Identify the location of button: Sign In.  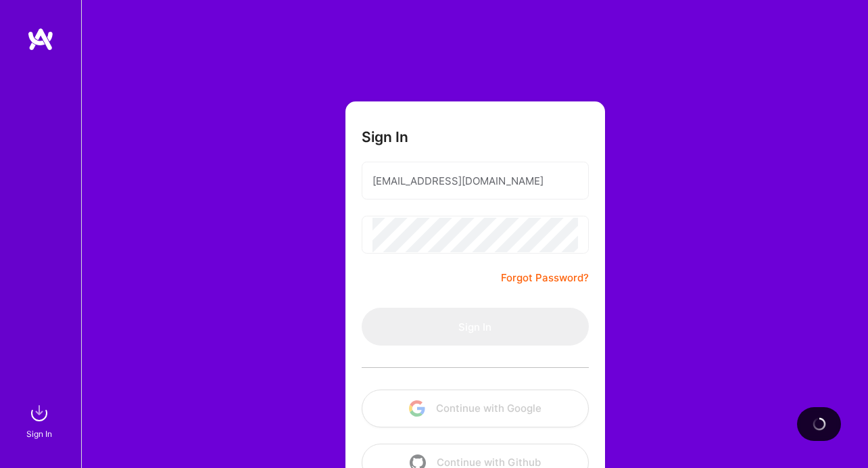
(475, 326).